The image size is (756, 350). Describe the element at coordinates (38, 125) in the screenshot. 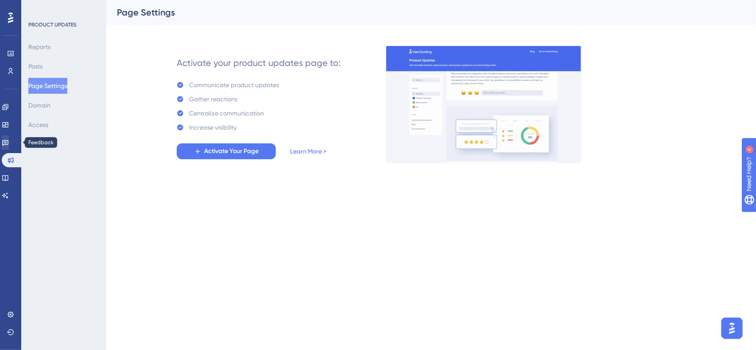

I see `button: Access` at that location.